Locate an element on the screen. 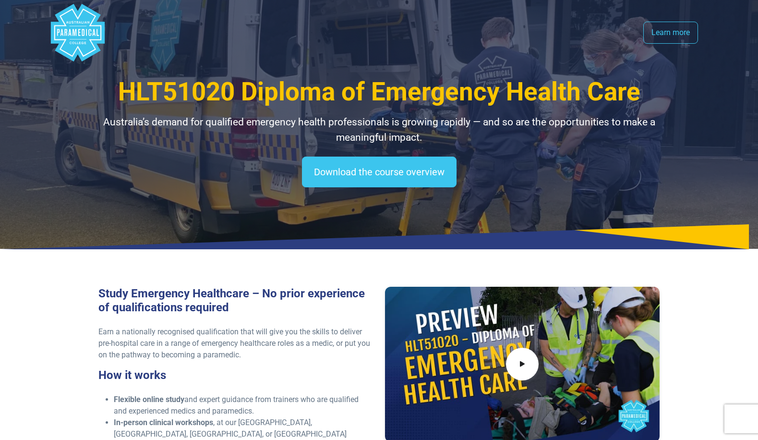  span: HLT51020 Diploma of Emergency Health Care is located at coordinates (379, 92).